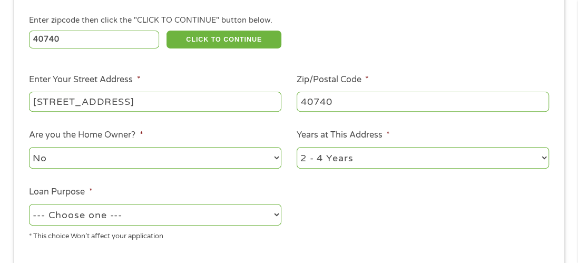 This screenshot has height=263, width=578. Describe the element at coordinates (84, 80) in the screenshot. I see `label: Enter Your Street Address` at that location.